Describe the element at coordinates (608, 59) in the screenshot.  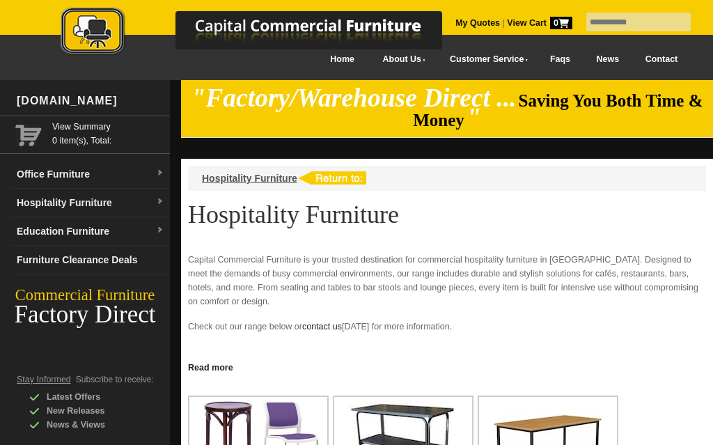
I see `a: News` at that location.